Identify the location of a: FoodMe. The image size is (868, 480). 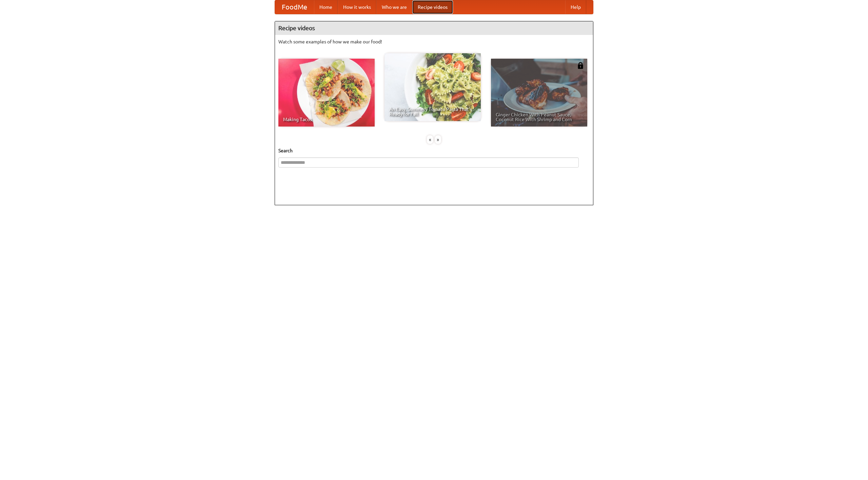
(294, 7).